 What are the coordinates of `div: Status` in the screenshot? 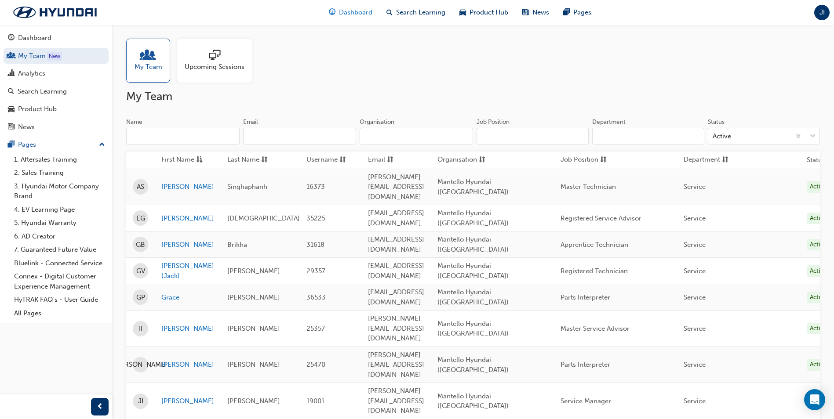 It's located at (716, 122).